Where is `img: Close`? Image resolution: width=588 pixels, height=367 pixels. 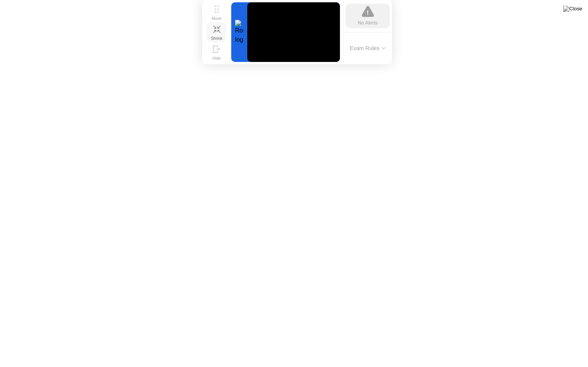
img: Close is located at coordinates (572, 9).